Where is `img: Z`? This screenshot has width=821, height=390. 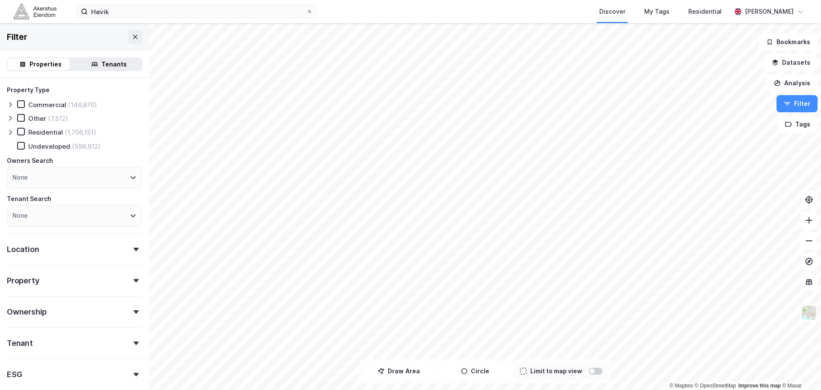
img: Z is located at coordinates (809, 313).